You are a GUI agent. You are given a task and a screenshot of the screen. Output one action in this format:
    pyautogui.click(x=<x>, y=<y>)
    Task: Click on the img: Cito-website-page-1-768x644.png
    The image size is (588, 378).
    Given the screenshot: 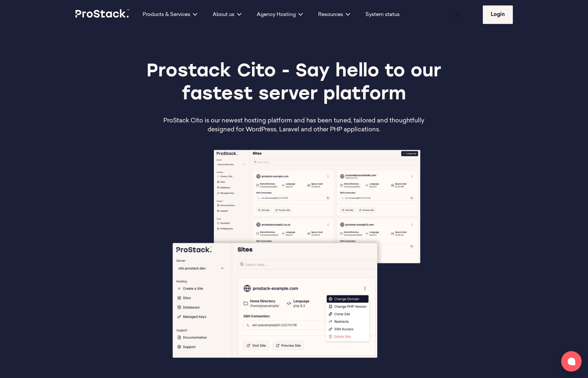 What is the action you would take?
    pyautogui.click(x=294, y=257)
    